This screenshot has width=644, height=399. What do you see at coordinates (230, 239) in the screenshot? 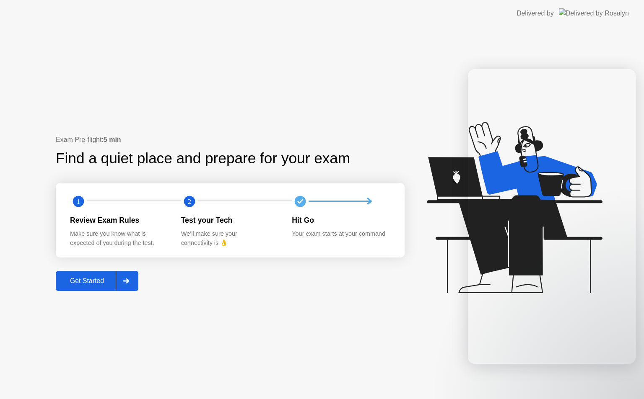
I see `div: We’ll make sure your connectivity is 👌` at bounding box center [230, 239].